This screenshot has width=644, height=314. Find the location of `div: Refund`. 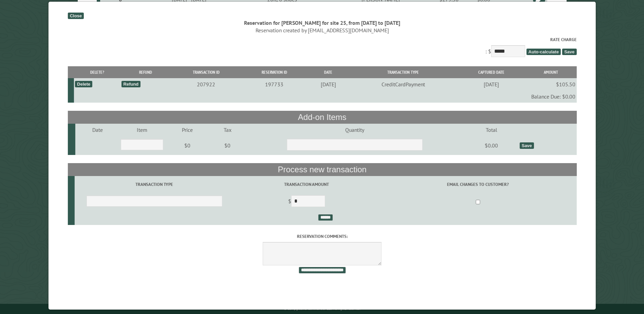

div: Refund is located at coordinates (131, 84).